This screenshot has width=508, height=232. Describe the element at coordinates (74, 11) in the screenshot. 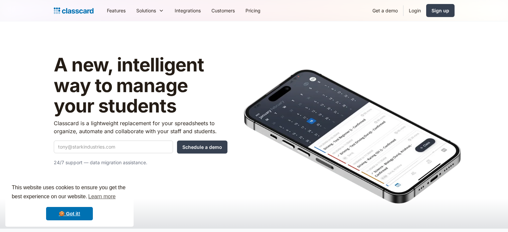

I see `a: Logo` at that location.